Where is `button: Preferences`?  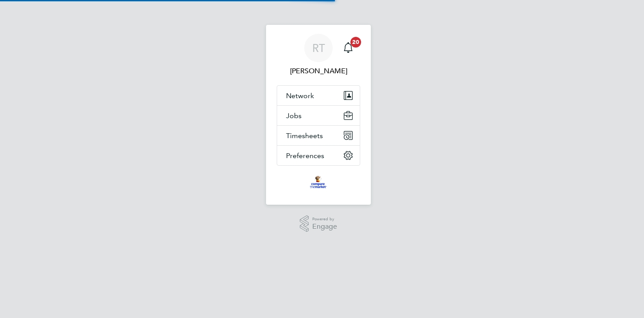
button: Preferences is located at coordinates (319, 156).